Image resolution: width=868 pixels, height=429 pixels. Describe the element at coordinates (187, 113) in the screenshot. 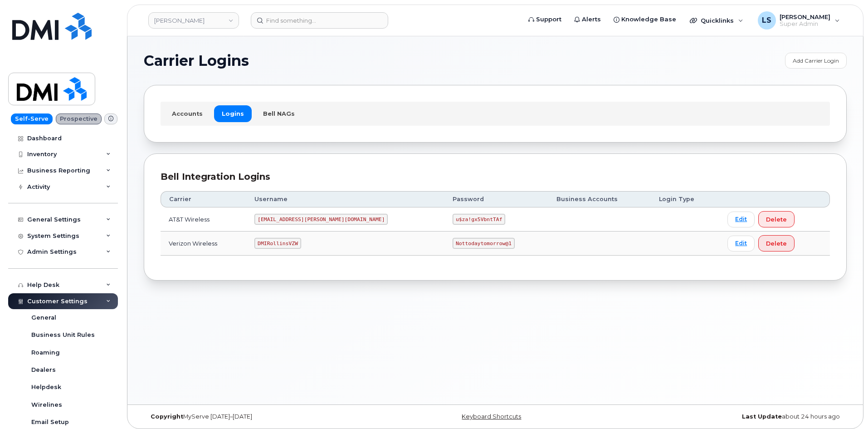

I see `a: Accounts` at that location.